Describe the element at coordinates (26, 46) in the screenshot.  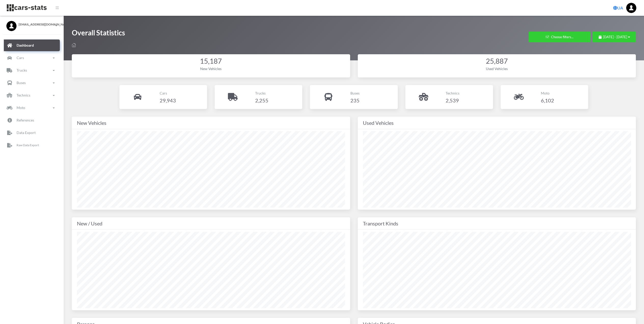
I see `p: Dashboard` at that location.